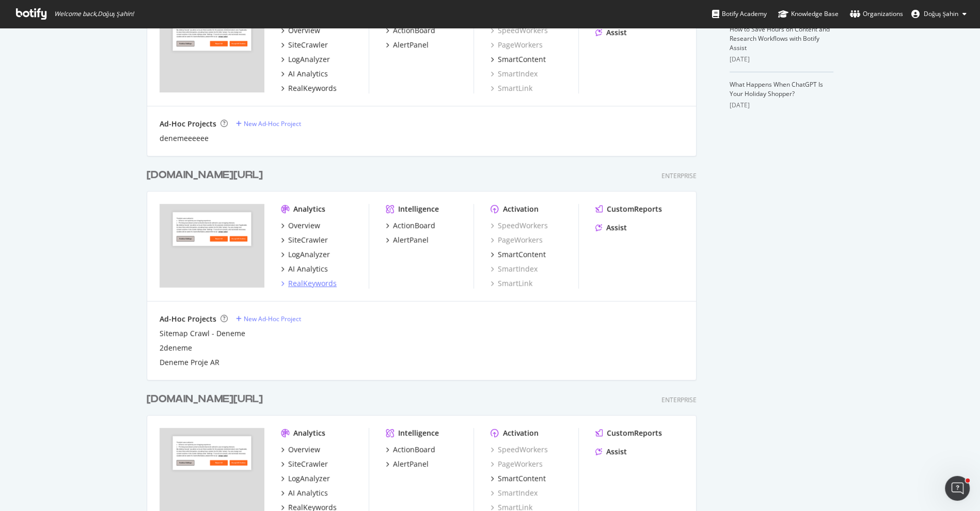 The image size is (980, 511). What do you see at coordinates (740, 14) in the screenshot?
I see `div: Botify Academy` at bounding box center [740, 14].